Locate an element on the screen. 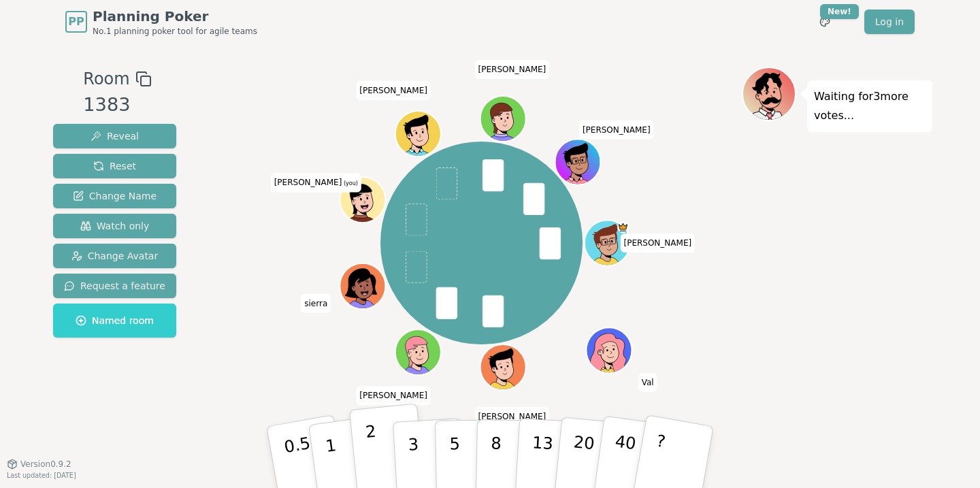 This screenshot has height=488, width=980. button: Reveal is located at coordinates (114, 136).